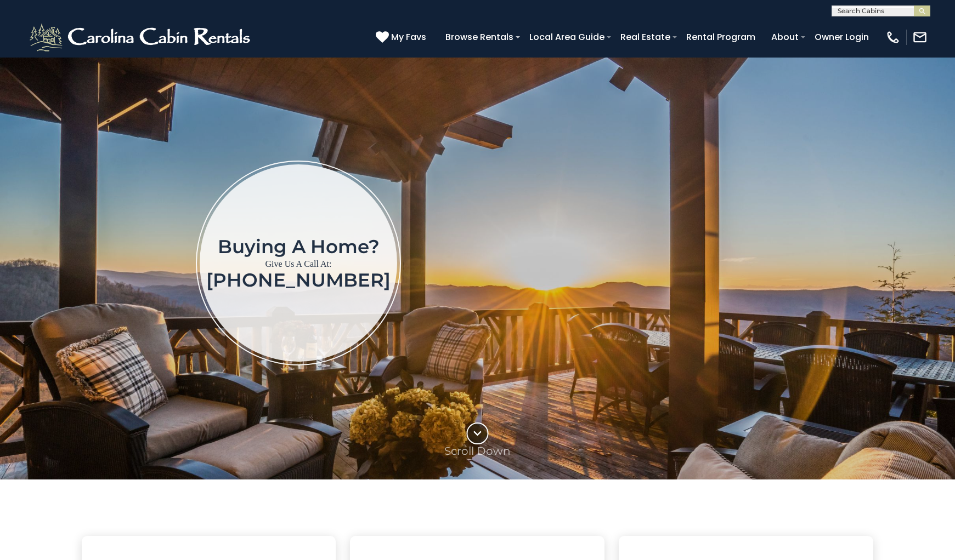 The image size is (955, 560). Describe the element at coordinates (785, 37) in the screenshot. I see `a: About` at that location.